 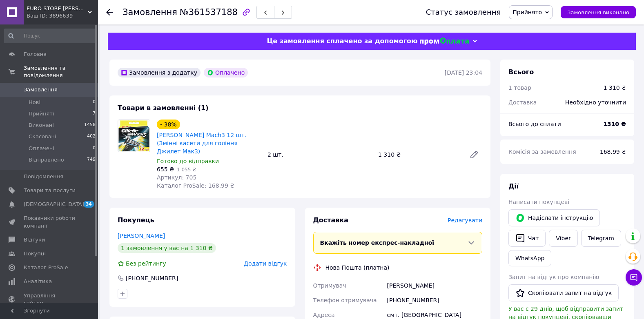 I want to click on span: Замовлення та повідомлення, so click(x=61, y=72).